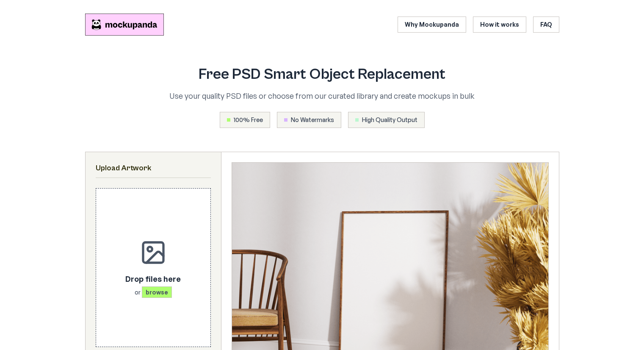 Image resolution: width=644 pixels, height=350 pixels. Describe the element at coordinates (322, 96) in the screenshot. I see `p: Use your quality PSD files or choose from our curated library and create mockups in bulk` at that location.